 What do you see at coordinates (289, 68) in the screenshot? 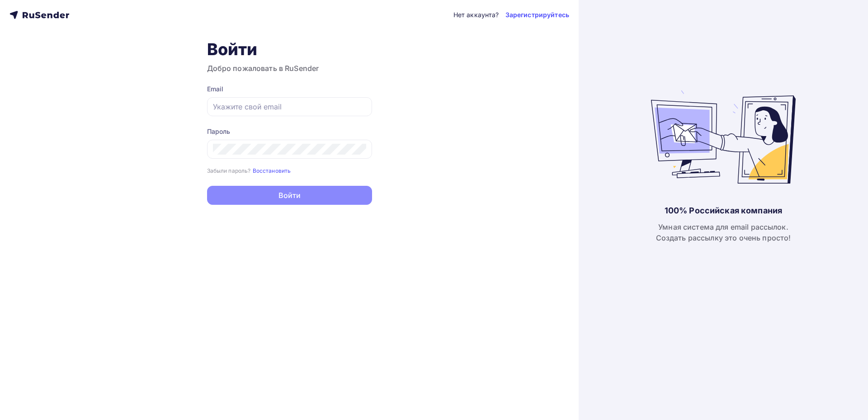
I see `h3: Добро пожаловать в RuSender` at bounding box center [289, 68].